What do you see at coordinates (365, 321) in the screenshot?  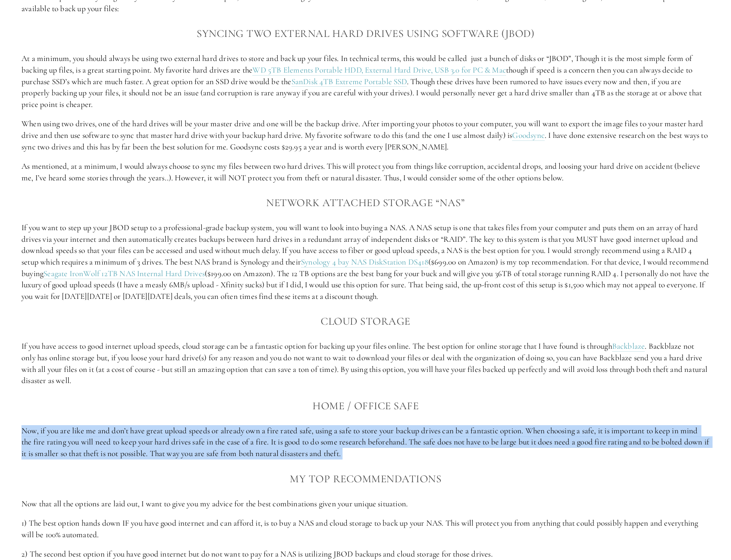 I see `h3: Cloud Storage` at bounding box center [365, 321].